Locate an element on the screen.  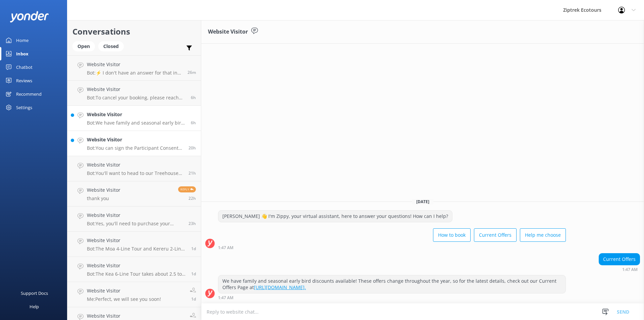
span: 10:56am 19-Aug-2025 (UTC +12:00) Pacific/Auckland is located at coordinates (192, 173).